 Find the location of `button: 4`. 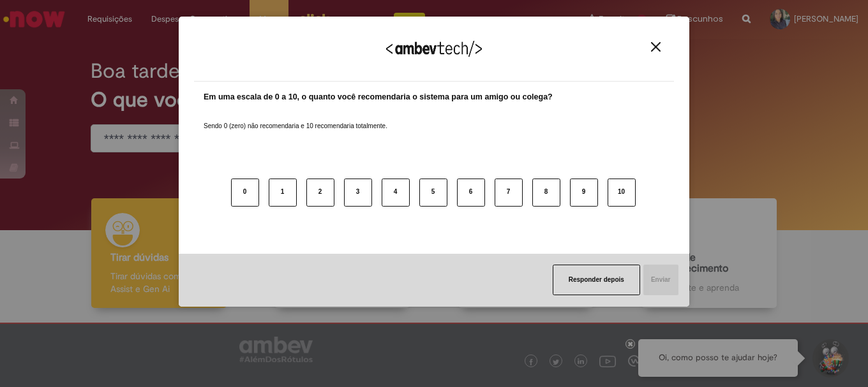

button: 4 is located at coordinates (396, 193).